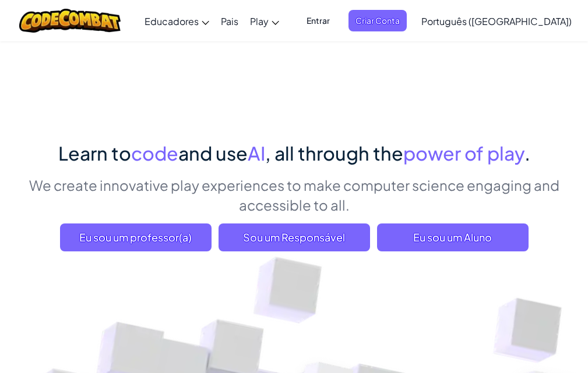 Image resolution: width=588 pixels, height=373 pixels. What do you see at coordinates (264, 21) in the screenshot?
I see `a: Play` at bounding box center [264, 21].